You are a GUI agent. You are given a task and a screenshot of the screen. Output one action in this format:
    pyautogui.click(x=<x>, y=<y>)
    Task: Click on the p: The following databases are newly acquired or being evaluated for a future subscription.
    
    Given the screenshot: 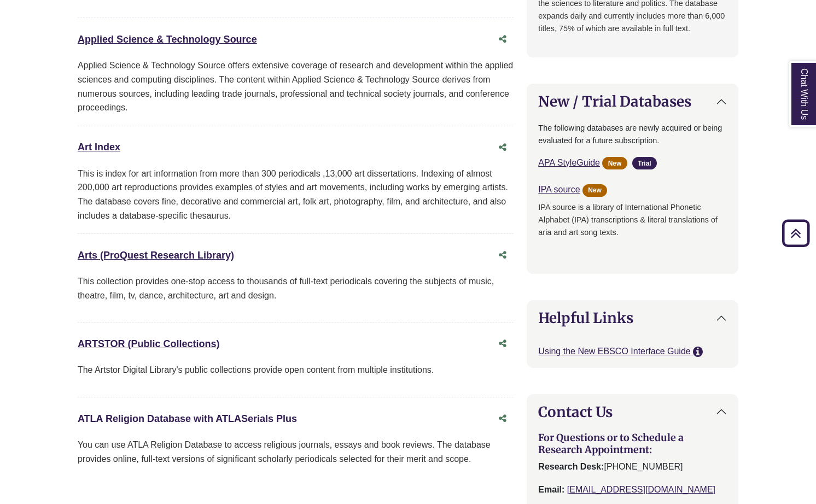 What is the action you would take?
    pyautogui.click(x=633, y=134)
    